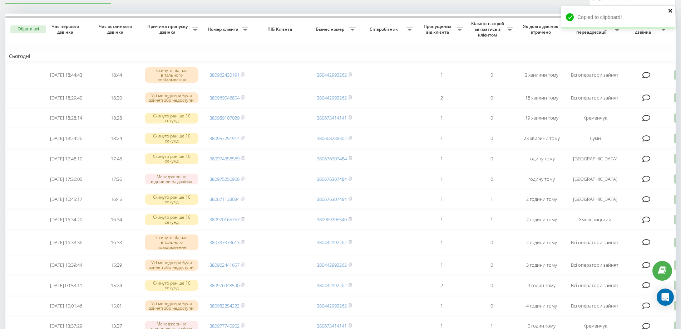  I want to click on span: Назва схеми переадресації, so click(592, 29).